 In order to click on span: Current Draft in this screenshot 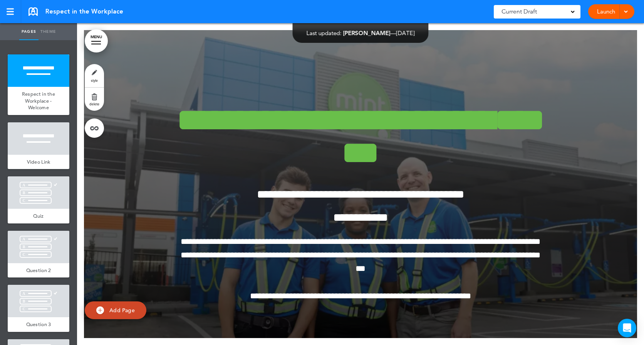, I will do `click(520, 12)`.